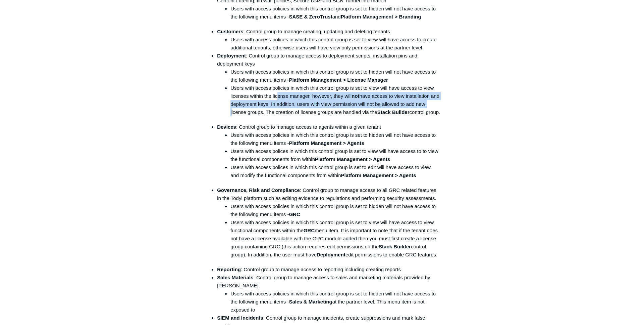 This screenshot has height=325, width=644. I want to click on strong: Sales & Marketing, so click(311, 302).